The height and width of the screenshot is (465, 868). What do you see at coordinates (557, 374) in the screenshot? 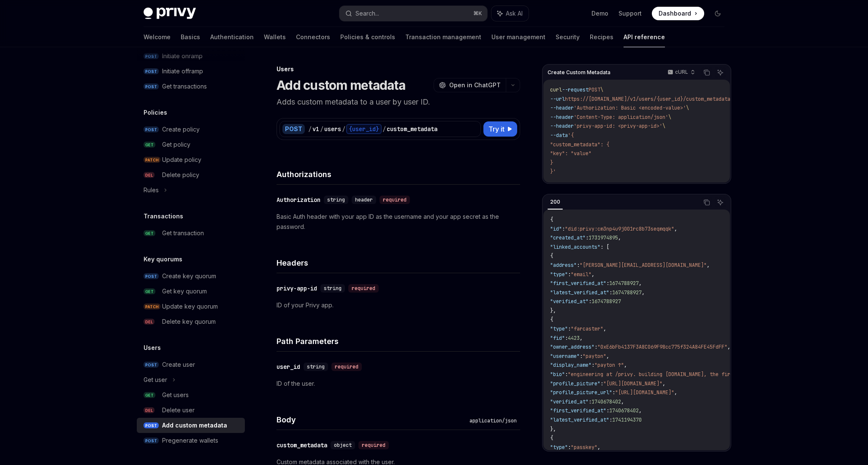
I see `span: "bio"` at bounding box center [557, 374].